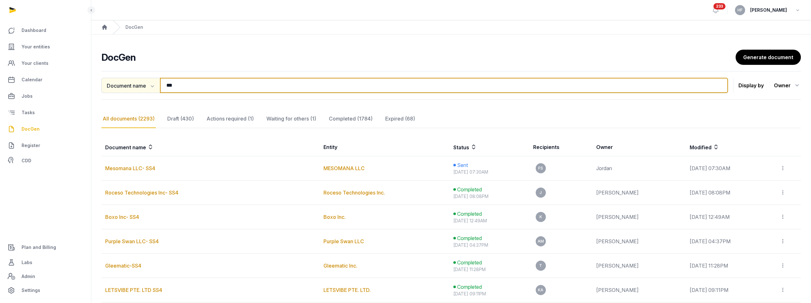 The width and height of the screenshot is (811, 303). What do you see at coordinates (39, 248) in the screenshot?
I see `span: Plan and Billing` at bounding box center [39, 248].